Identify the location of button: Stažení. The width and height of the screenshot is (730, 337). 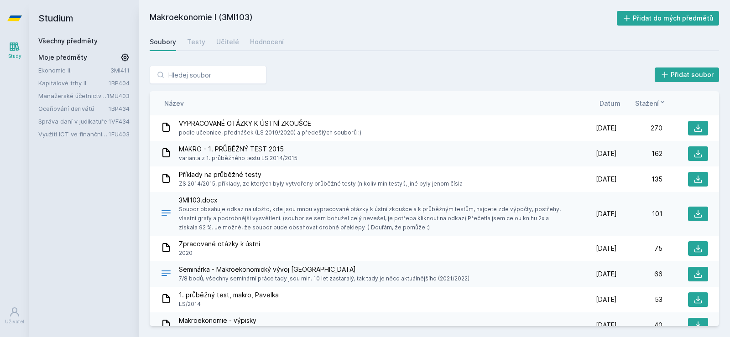
(651, 103).